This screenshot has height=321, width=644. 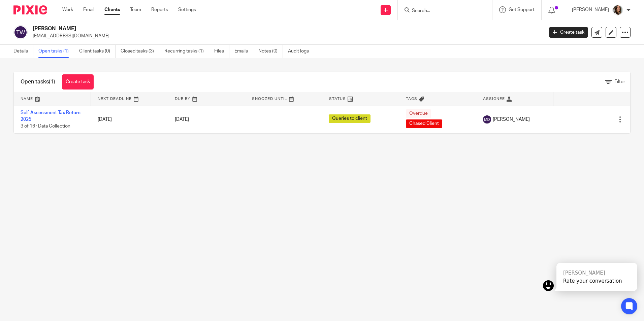 What do you see at coordinates (597, 281) in the screenshot?
I see `div: Rate your conversation` at bounding box center [597, 281].